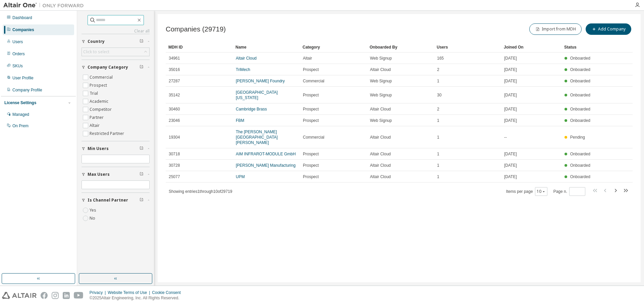  I want to click on button: Max Users, so click(115, 175).